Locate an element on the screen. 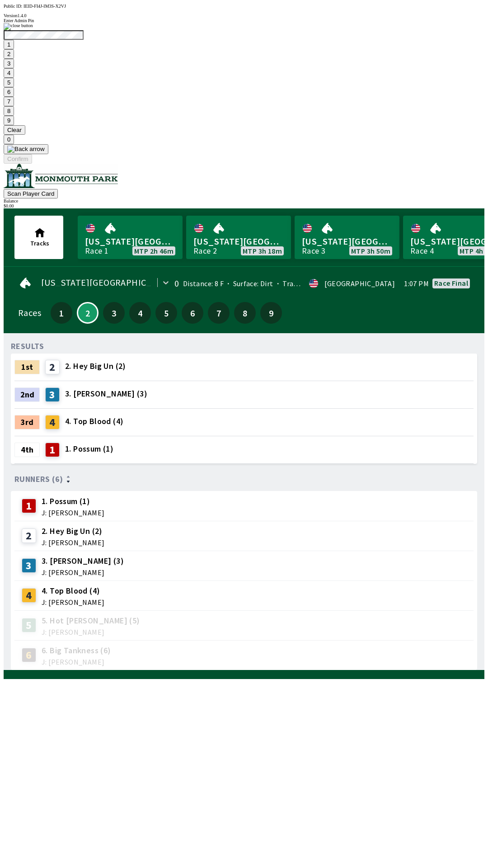 The image size is (488, 868). span: Distance: 8 F is located at coordinates (203, 284).